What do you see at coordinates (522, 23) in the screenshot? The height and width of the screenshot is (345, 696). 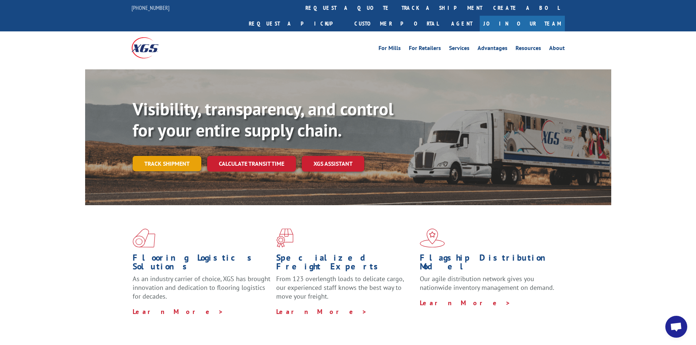 I see `a: Join Our Team` at bounding box center [522, 23].